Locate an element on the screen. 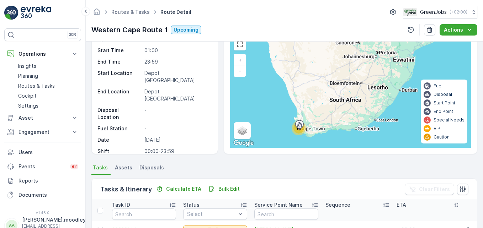  a: Homepage is located at coordinates (97, 14).